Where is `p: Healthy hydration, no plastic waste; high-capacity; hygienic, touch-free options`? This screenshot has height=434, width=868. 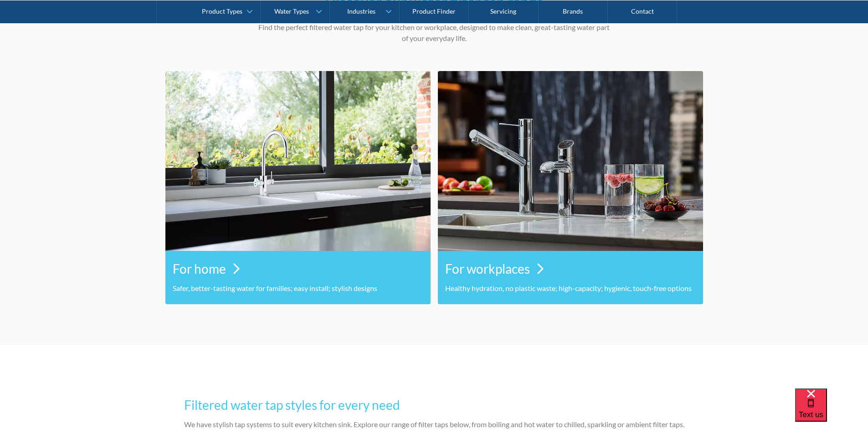
p: Healthy hydration, no plastic waste; high-capacity; hygienic, touch-free options is located at coordinates (570, 288).